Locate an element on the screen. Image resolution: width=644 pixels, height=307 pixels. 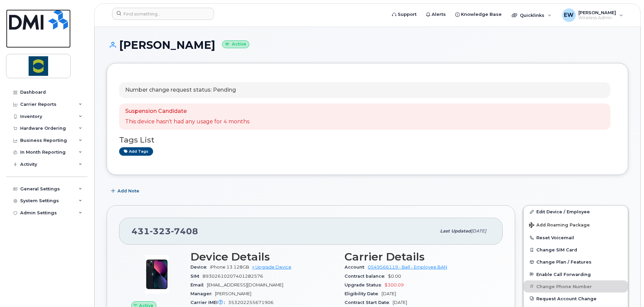
span: Contract Start Date is located at coordinates (368, 302).